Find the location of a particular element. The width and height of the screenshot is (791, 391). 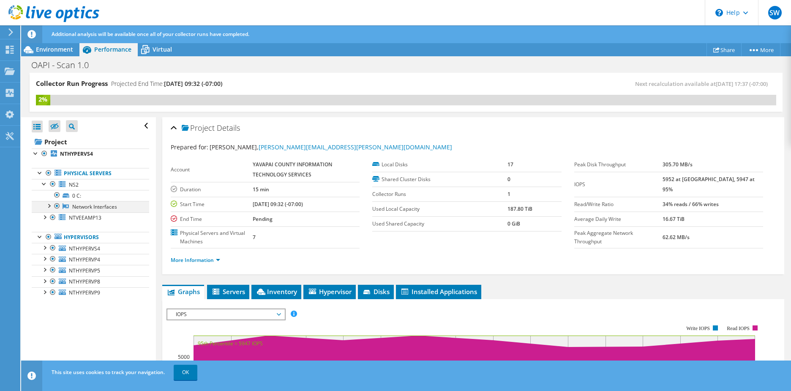

span: Virtual is located at coordinates (162, 49).